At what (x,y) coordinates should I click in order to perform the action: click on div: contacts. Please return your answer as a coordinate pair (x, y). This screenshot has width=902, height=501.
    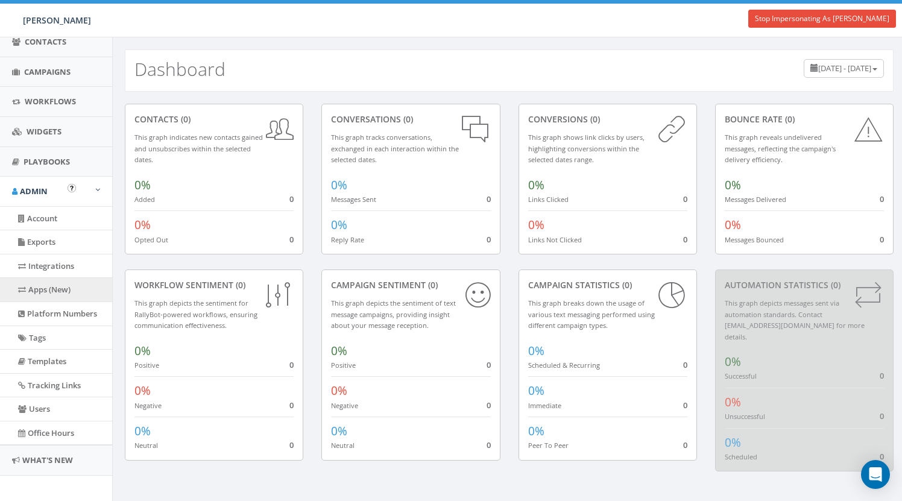
    Looking at the image, I should click on (214, 119).